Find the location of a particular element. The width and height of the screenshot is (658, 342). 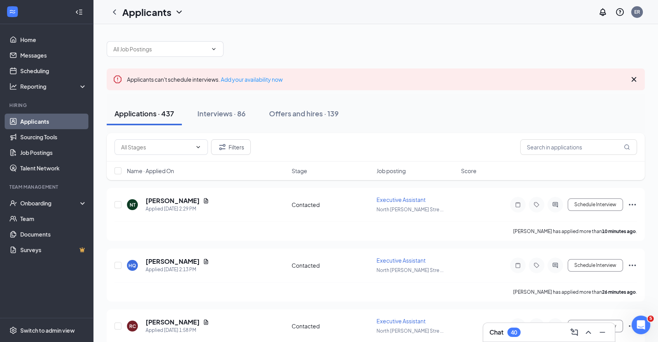

div: Reporting is located at coordinates (54, 86).